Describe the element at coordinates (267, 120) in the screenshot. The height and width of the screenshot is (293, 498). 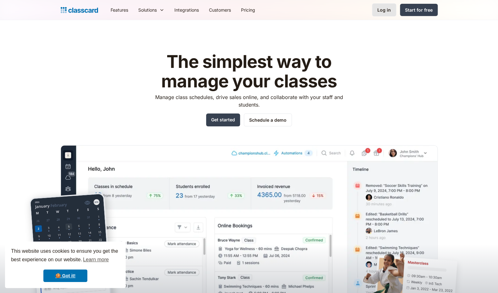
I see `a: Schedule a demo` at that location.